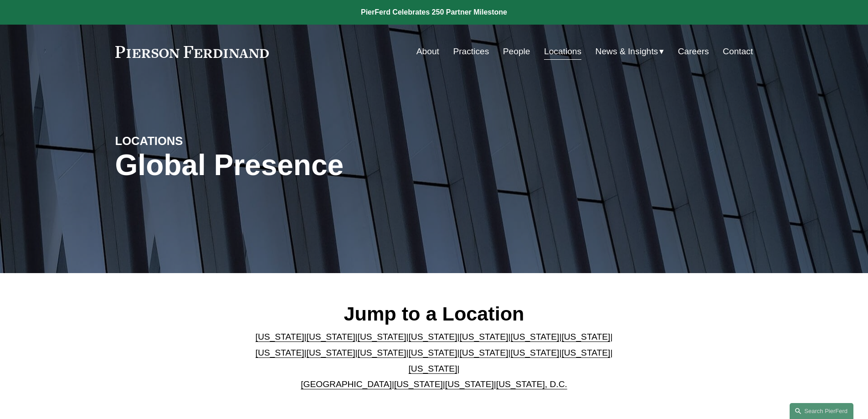 Image resolution: width=868 pixels, height=419 pixels. I want to click on h1: Global Presence, so click(328, 165).